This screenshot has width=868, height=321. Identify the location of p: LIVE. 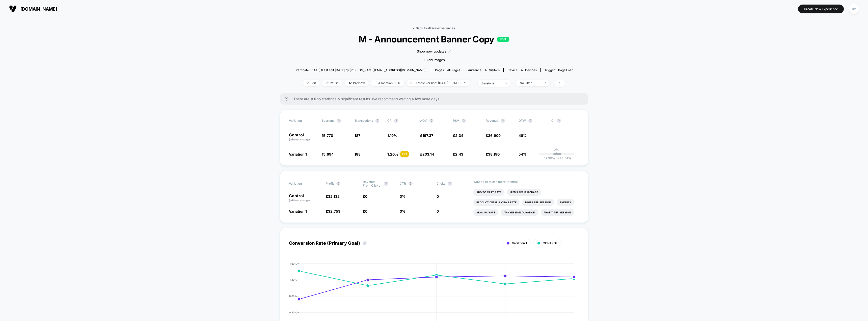
(503, 40).